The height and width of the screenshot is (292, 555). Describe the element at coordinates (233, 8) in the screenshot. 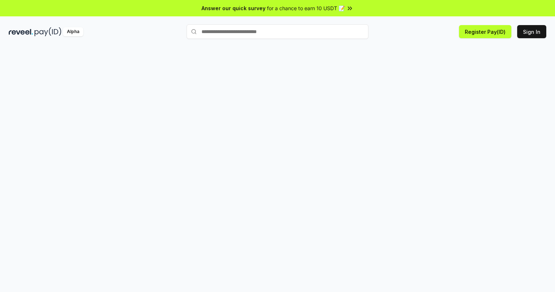

I see `span: Answer our quick survey` at that location.